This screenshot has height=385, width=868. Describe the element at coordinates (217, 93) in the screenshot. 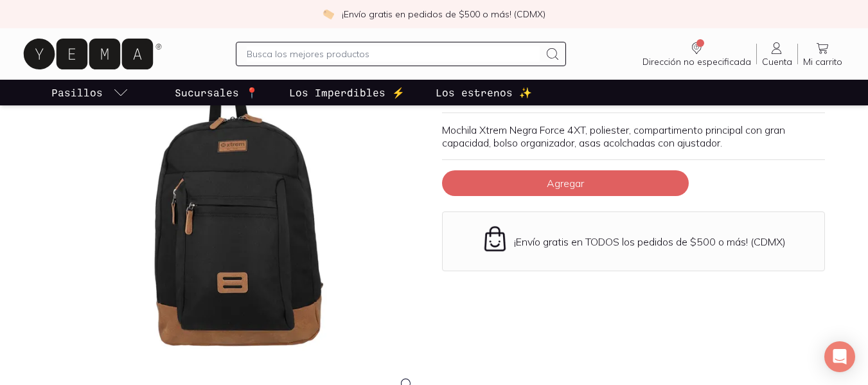

I see `a: Sucursales 📍` at that location.